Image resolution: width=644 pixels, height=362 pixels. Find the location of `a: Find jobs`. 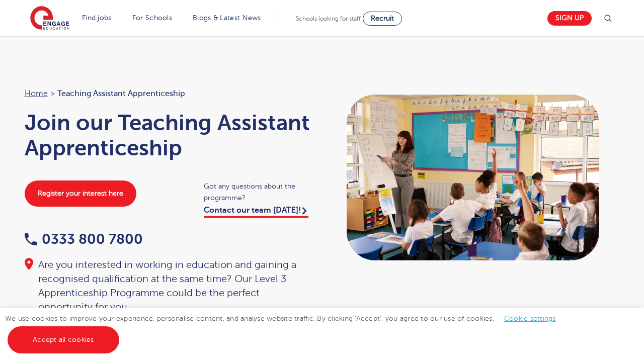

a: Find jobs is located at coordinates (97, 18).